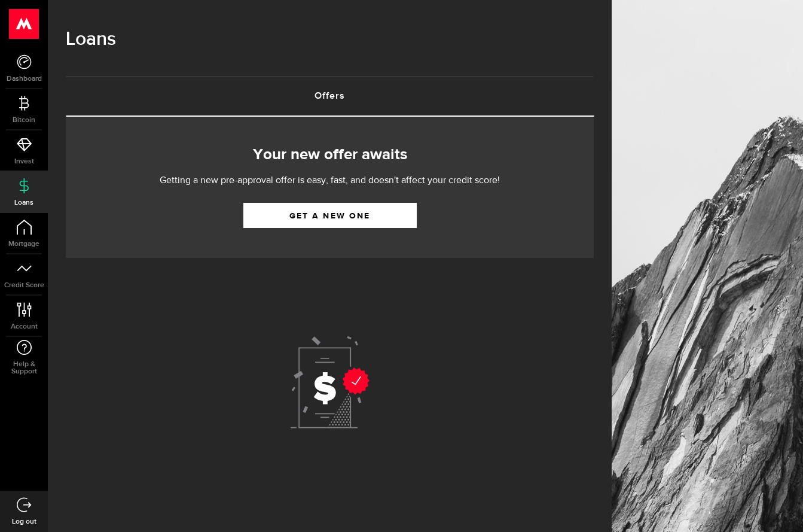 The height and width of the screenshot is (532, 803). I want to click on p: Getting a new pre-approval offer is easy, fast, and doesn't affect your credit score!, so click(330, 180).